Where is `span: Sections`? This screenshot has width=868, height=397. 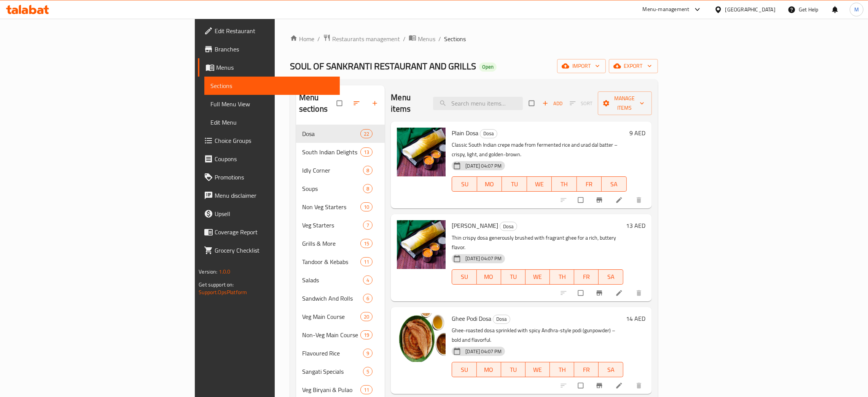 span: Sections is located at coordinates (272, 86).